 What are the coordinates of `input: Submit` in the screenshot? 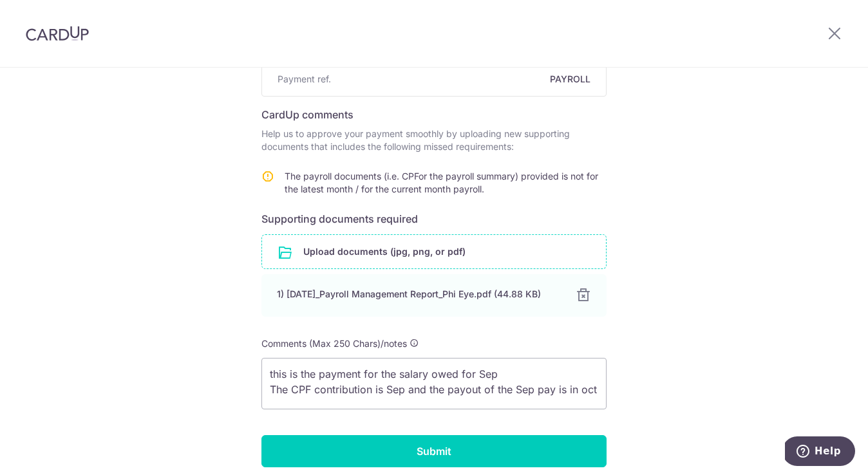 It's located at (434, 452).